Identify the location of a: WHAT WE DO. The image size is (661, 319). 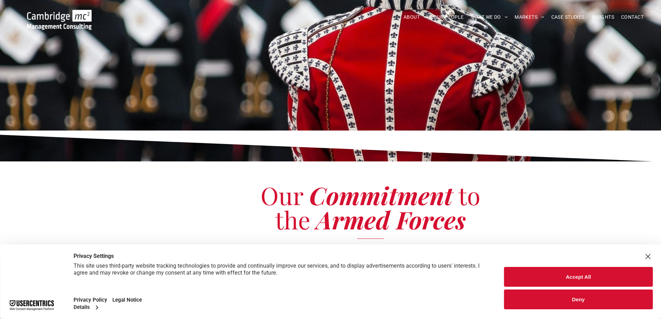
(489, 17).